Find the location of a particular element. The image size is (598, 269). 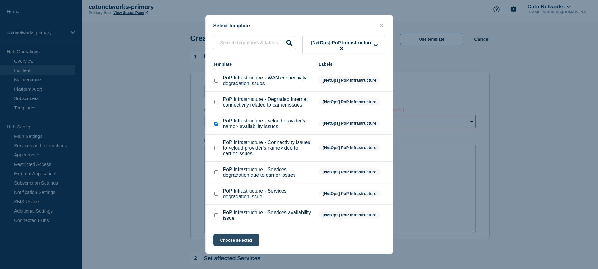

p: PoP Infrastructure - Services degradation due to carrier issues is located at coordinates (268, 173).